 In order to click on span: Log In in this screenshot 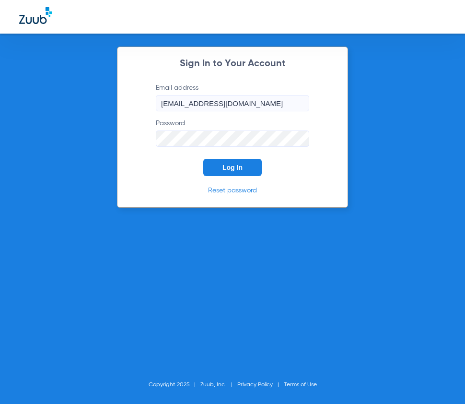, I will do `click(233, 167)`.